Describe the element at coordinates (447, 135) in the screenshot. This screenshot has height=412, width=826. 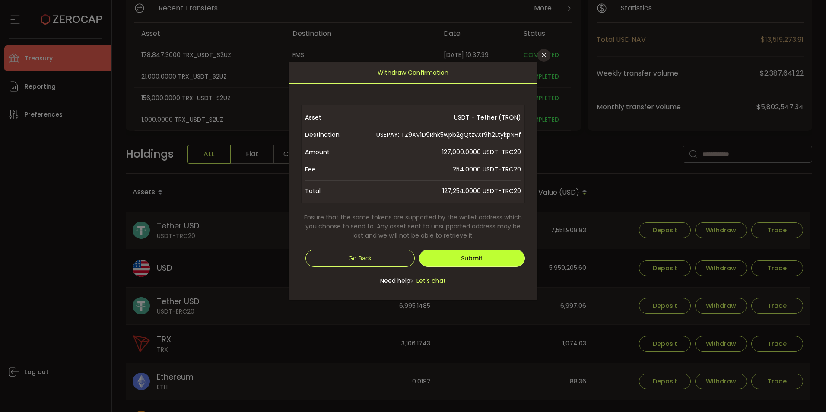
I see `span: USEPAY: TZ9XV1D9Rhk5wpb2gQtzvXr9h2LtykpNHf` at that location.